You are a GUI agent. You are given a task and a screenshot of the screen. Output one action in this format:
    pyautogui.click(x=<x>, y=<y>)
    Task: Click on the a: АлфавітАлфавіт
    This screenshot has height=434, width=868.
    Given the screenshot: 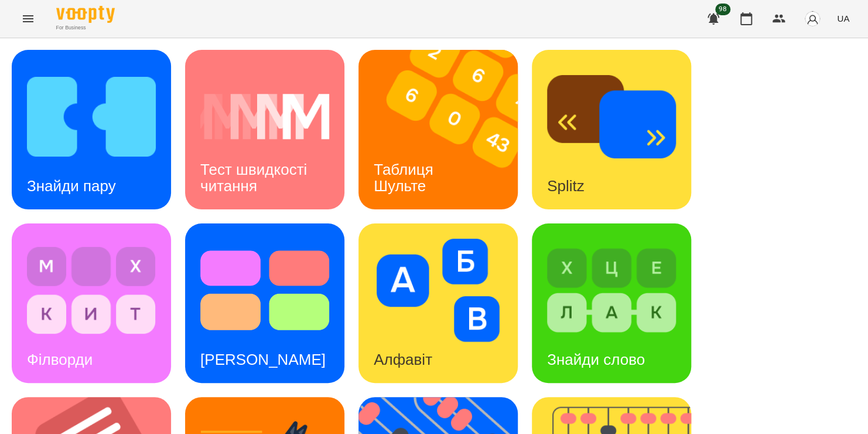 What is the action you would take?
    pyautogui.click(x=438, y=303)
    